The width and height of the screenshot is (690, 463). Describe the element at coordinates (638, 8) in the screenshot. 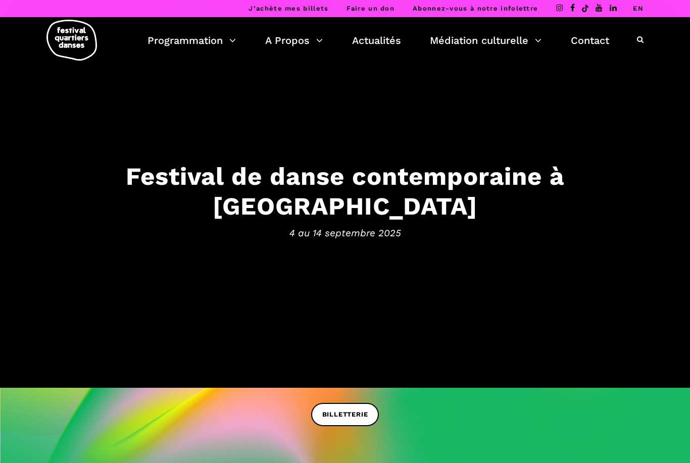

I see `a: EN` at that location.